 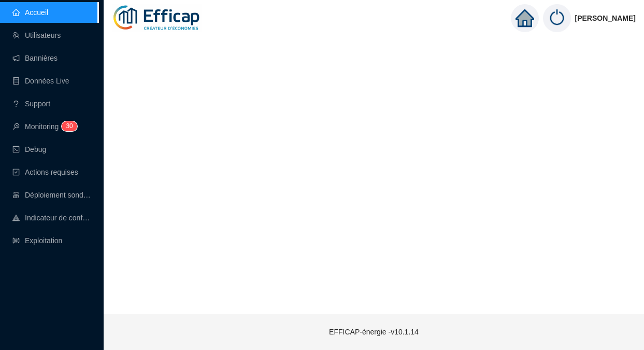 I want to click on span: 3, so click(x=68, y=126).